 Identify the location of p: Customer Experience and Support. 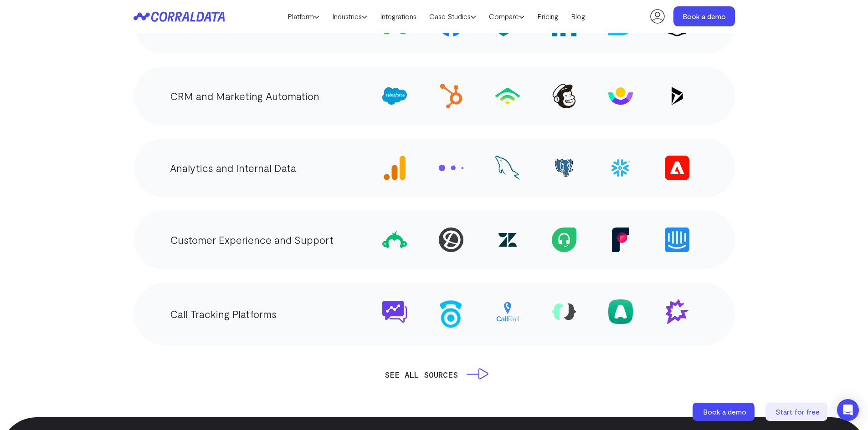
(251, 240).